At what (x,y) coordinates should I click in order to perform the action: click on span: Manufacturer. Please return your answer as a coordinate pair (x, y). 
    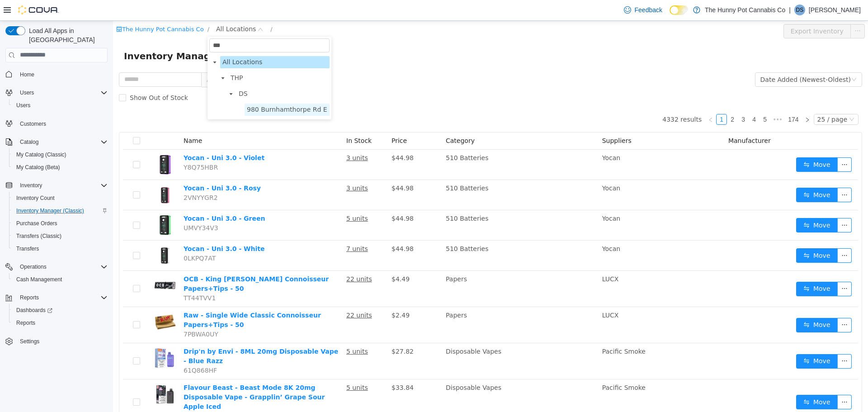
    Looking at the image, I should click on (636, 120).